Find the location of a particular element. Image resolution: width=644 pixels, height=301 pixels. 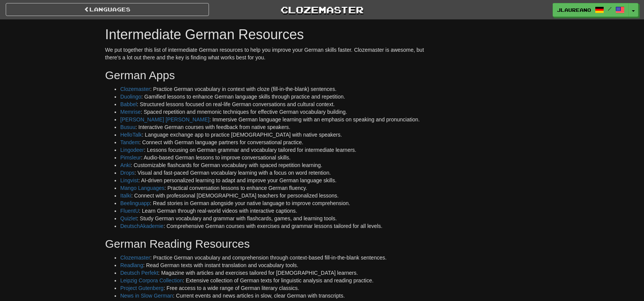

p: We put together this list of intermediate German resources to help you improve your German skills... is located at coordinates (266, 54).